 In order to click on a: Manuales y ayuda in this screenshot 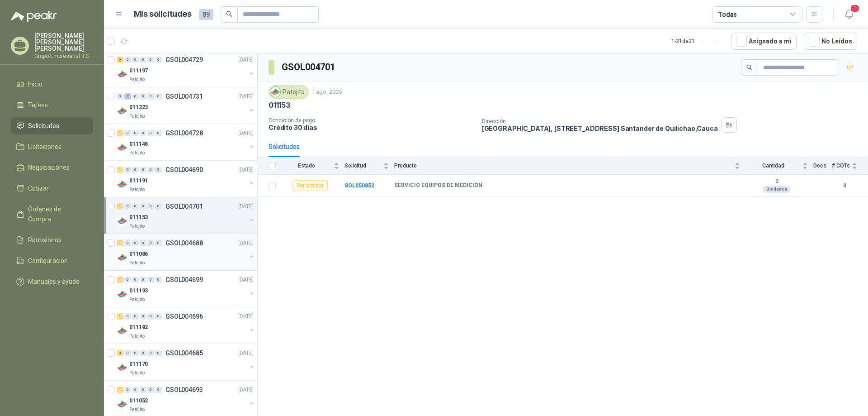, I will do `click(52, 281)`.